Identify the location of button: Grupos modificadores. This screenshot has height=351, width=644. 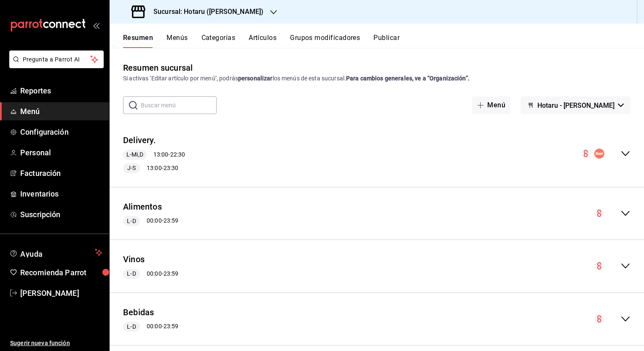
(325, 41).